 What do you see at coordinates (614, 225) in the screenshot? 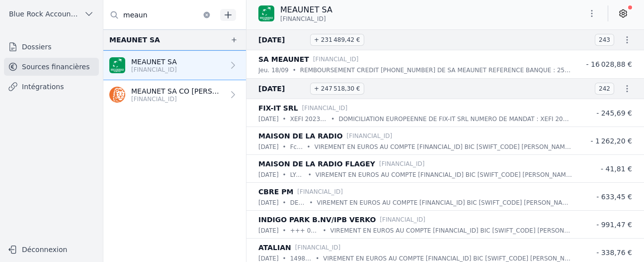
I see `span: - 991,47 €` at bounding box center [614, 225].